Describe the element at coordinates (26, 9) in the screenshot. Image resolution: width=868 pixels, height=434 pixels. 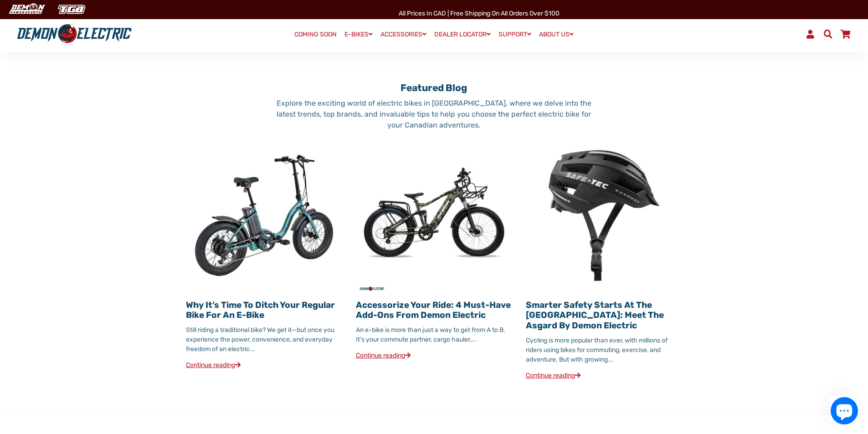
I see `img: Demon Electric` at that location.